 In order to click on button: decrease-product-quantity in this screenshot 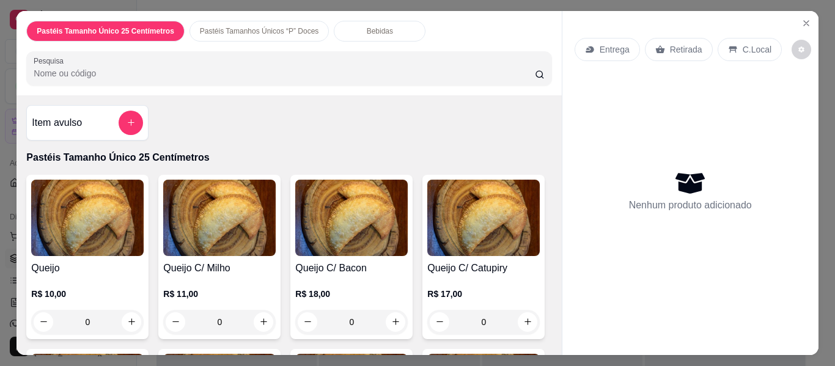, I will do `click(801, 49)`.